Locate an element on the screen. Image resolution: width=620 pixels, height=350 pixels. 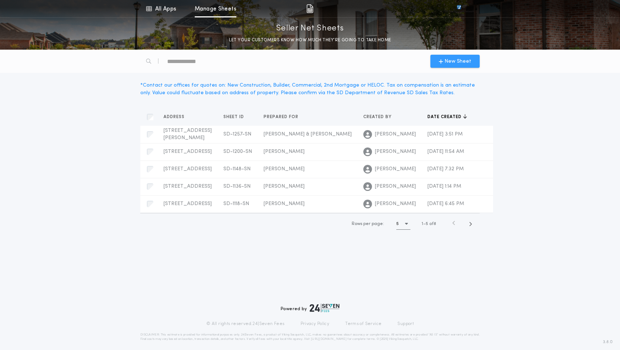
span: SD-1136-SN is located at coordinates (237, 186).